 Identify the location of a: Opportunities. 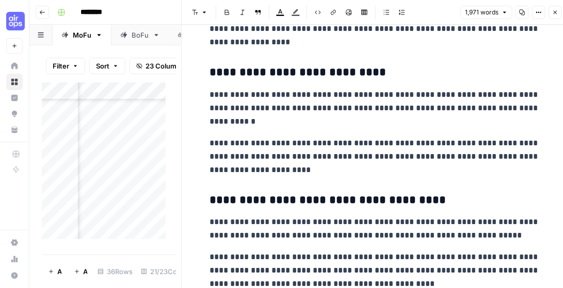
(14, 114).